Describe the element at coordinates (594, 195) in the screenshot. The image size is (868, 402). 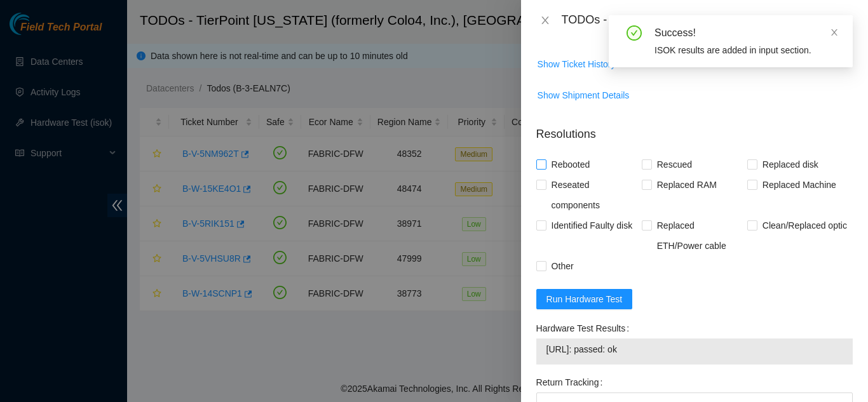
I see `span: Reseated components` at that location.